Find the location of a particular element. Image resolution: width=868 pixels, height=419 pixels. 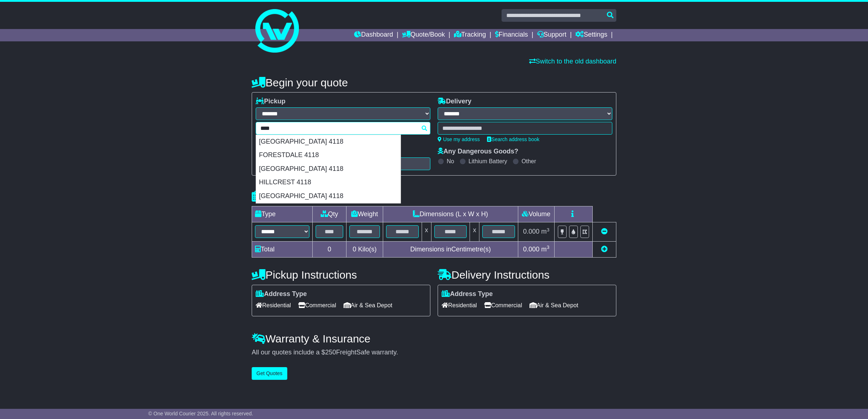

td: Dimensions in Centimetre(s) is located at coordinates (450, 249).